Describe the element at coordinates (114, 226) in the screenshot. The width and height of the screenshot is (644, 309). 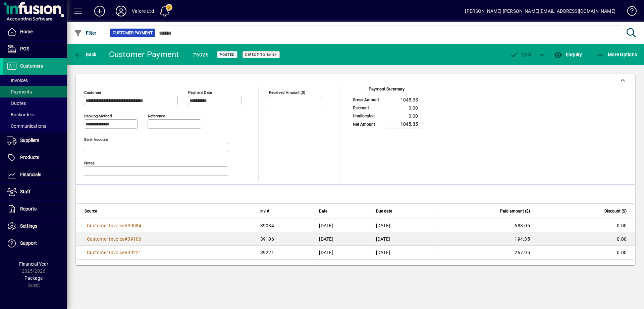
I see `a: Customer Invoice#39084` at that location.